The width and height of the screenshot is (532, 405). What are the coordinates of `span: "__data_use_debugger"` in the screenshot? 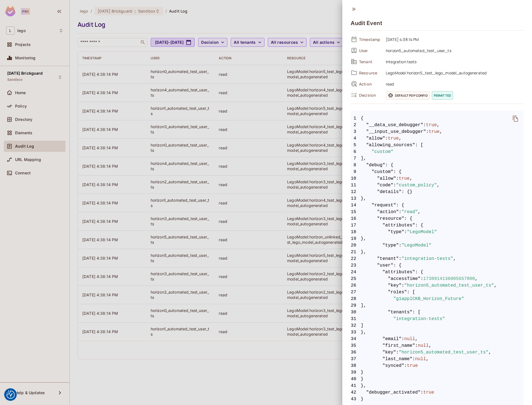 It's located at (395, 125).